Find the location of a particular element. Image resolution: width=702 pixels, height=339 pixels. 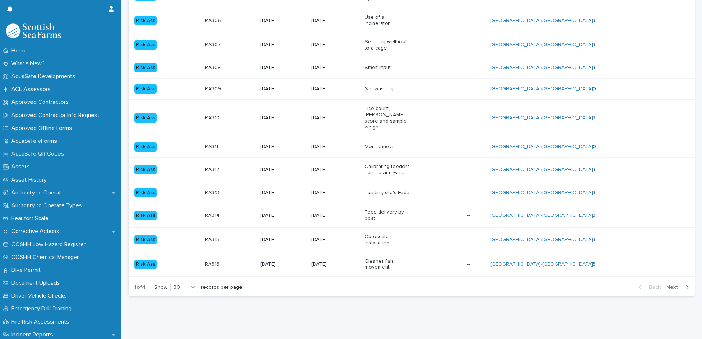

button: Next is located at coordinates (679, 287).